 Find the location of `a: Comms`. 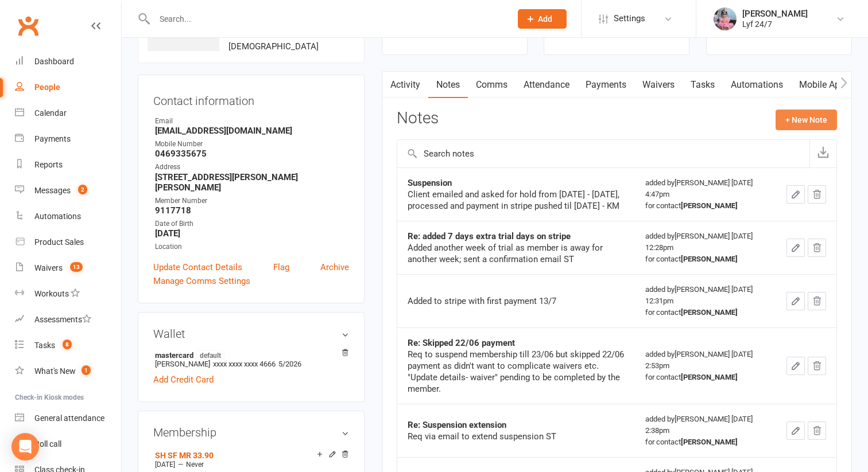

a: Comms is located at coordinates (491, 85).